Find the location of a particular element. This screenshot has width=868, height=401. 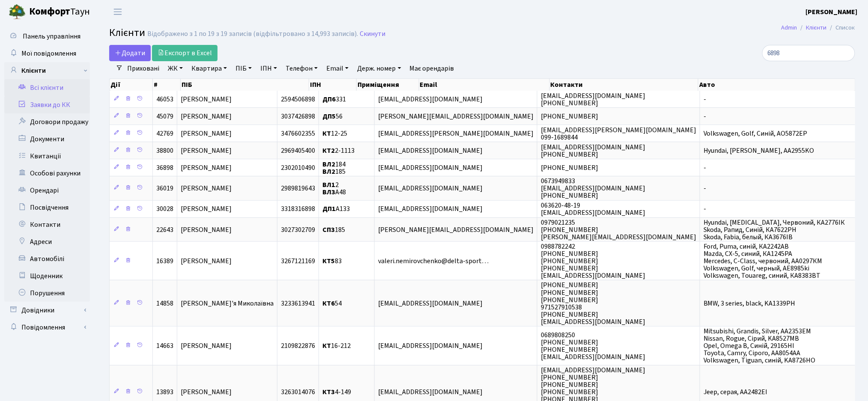

b: ДП1 is located at coordinates (328, 209).